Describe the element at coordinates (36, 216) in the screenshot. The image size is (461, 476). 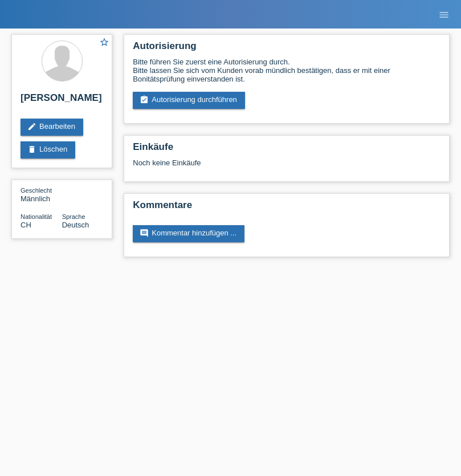
I see `span: Nationalität` at that location.